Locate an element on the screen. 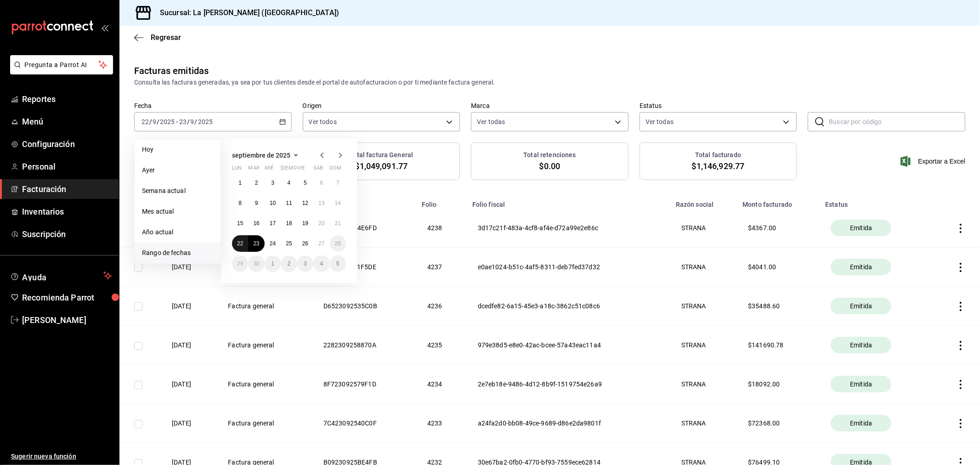 This screenshot has height=465, width=980. abbr: viernes is located at coordinates (301, 169).